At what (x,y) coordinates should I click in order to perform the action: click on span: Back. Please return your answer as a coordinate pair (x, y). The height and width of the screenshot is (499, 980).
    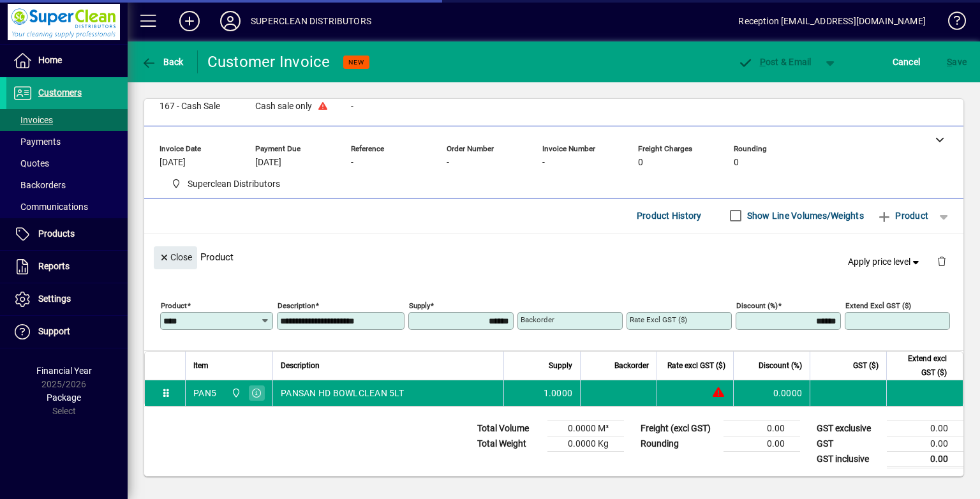
    Looking at the image, I should click on (162, 62).